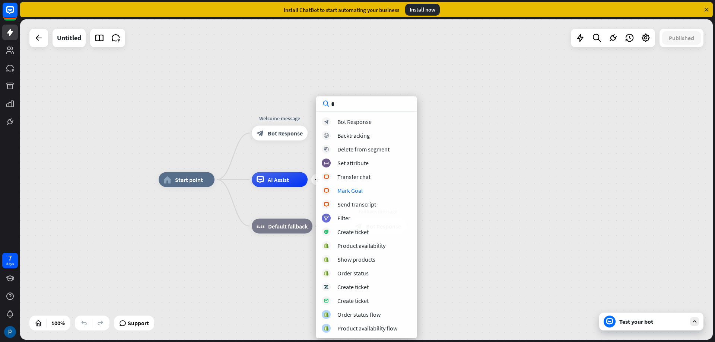 This screenshot has width=715, height=342. I want to click on div: Product availability flow, so click(367, 328).